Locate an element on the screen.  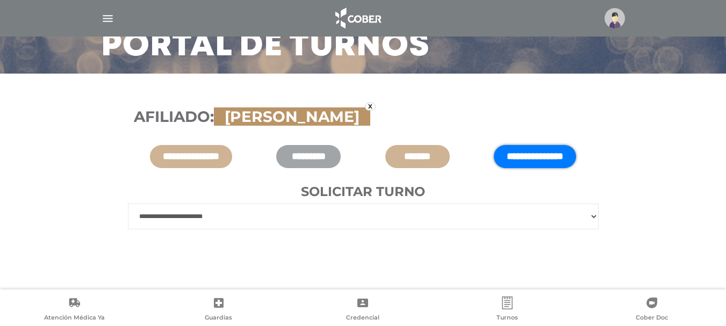
a: Cober Doc is located at coordinates (651, 310).